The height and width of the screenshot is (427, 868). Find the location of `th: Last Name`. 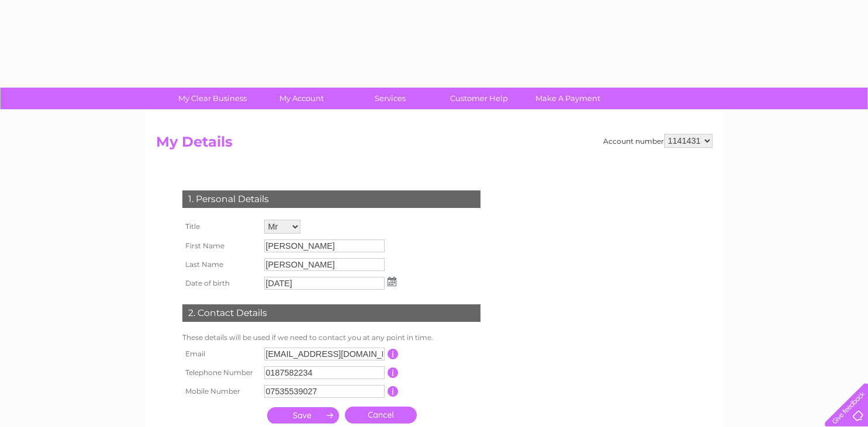

th: Last Name is located at coordinates (220, 265).